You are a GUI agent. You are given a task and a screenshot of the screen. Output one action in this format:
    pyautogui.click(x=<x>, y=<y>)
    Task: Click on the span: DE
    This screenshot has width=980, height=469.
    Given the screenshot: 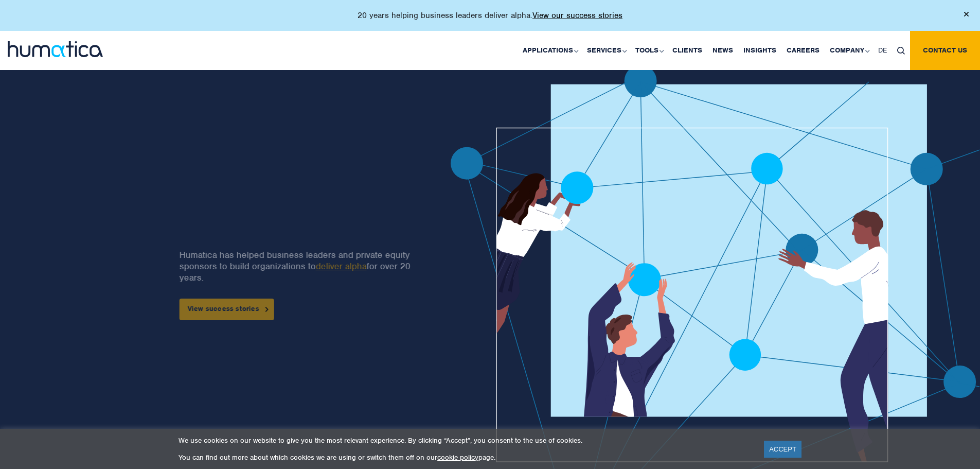 What is the action you would take?
    pyautogui.click(x=883, y=50)
    